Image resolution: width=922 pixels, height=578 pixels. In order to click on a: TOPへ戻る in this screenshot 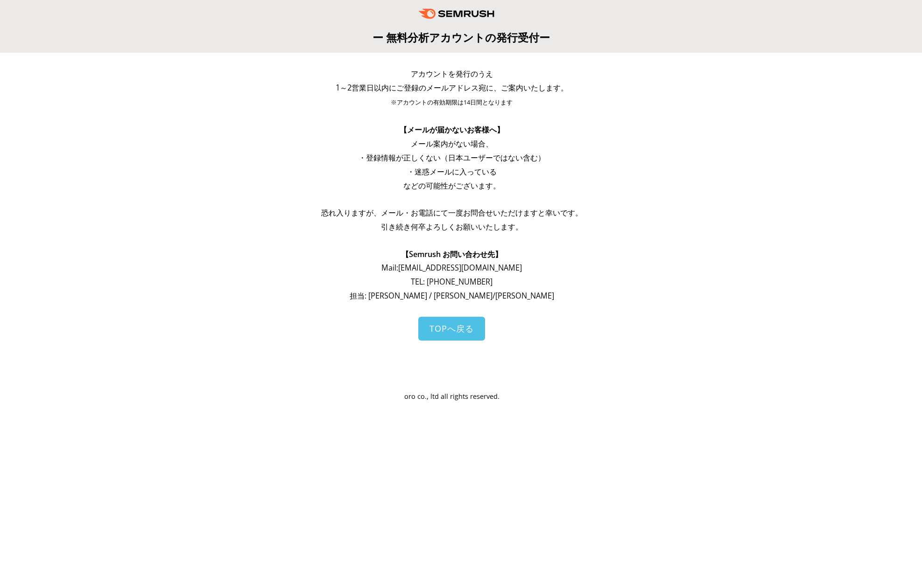, I will do `click(451, 329)`.